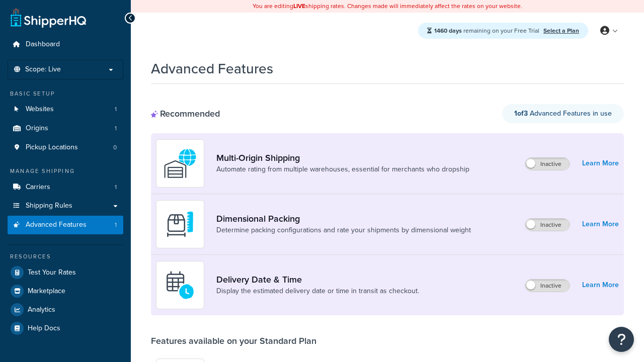 This screenshot has height=362, width=644. Describe the element at coordinates (65, 272) in the screenshot. I see `a: Test Your Rates` at that location.